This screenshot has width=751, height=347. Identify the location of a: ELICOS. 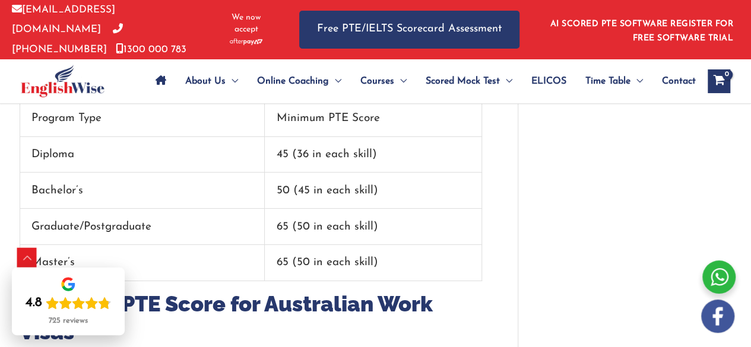
(548, 81).